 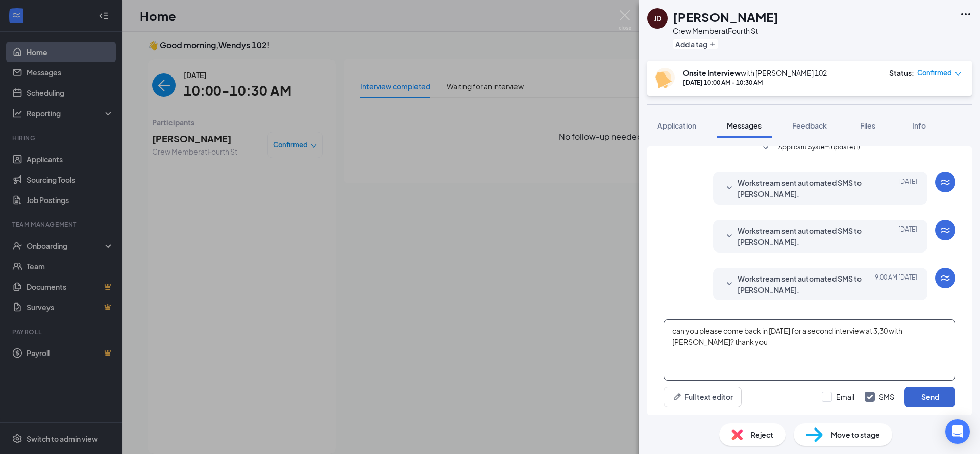 What do you see at coordinates (809, 149) in the screenshot?
I see `button: SmallChevronDownApplicant System Update (1)` at bounding box center [809, 149].